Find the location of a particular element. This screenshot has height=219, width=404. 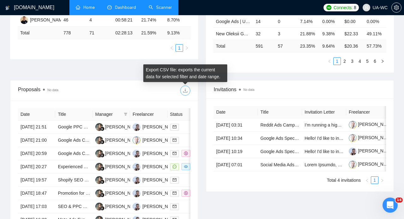

div: tm@uawc.agency says… is located at coordinates (63, 165).